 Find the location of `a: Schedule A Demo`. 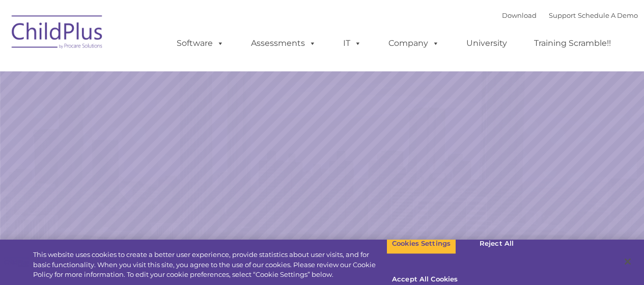

a: Schedule A Demo is located at coordinates (608, 15).